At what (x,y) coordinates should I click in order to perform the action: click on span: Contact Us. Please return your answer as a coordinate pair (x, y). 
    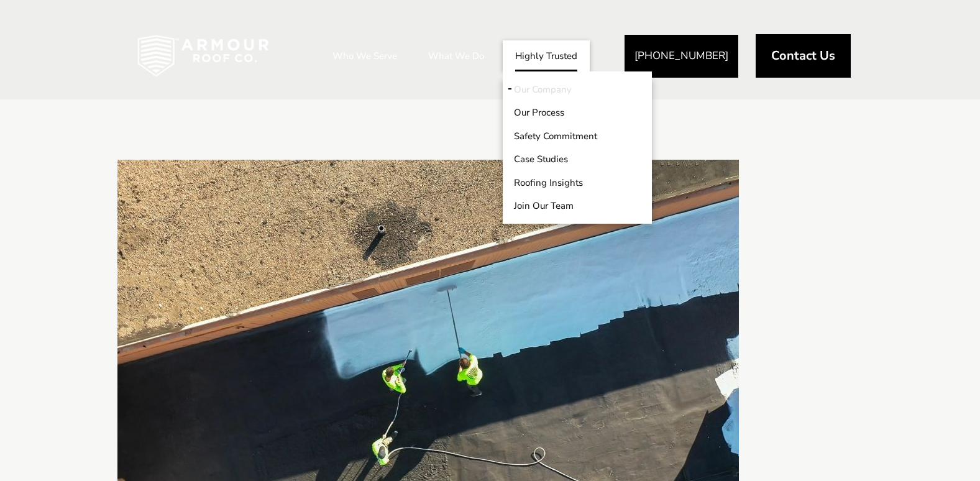
    Looking at the image, I should click on (803, 56).